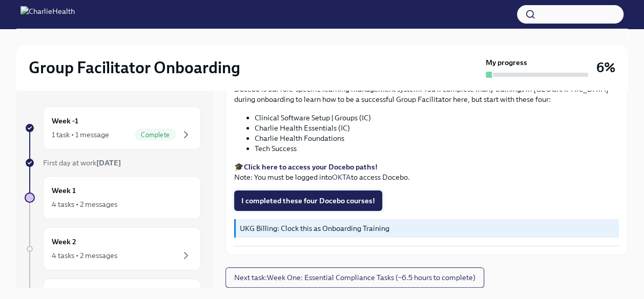 This screenshot has height=299, width=644. I want to click on h2: Group Facilitator Onboarding, so click(134, 67).